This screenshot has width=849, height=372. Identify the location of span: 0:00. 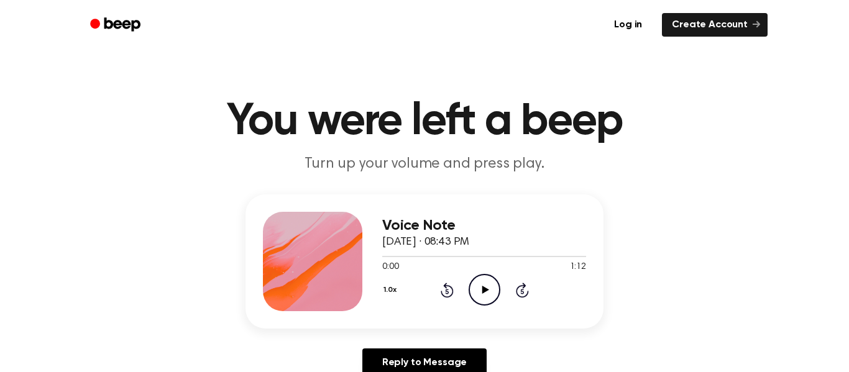
(390, 267).